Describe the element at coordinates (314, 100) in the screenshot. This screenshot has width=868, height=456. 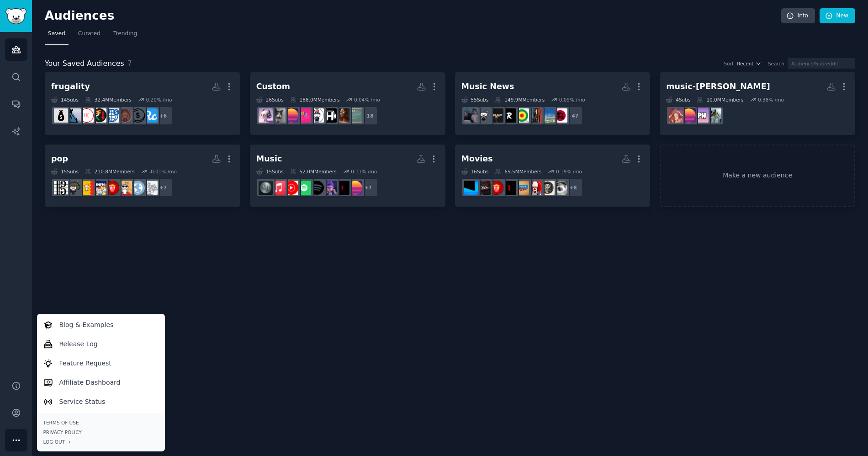
I see `div: 188.0M Members` at that location.